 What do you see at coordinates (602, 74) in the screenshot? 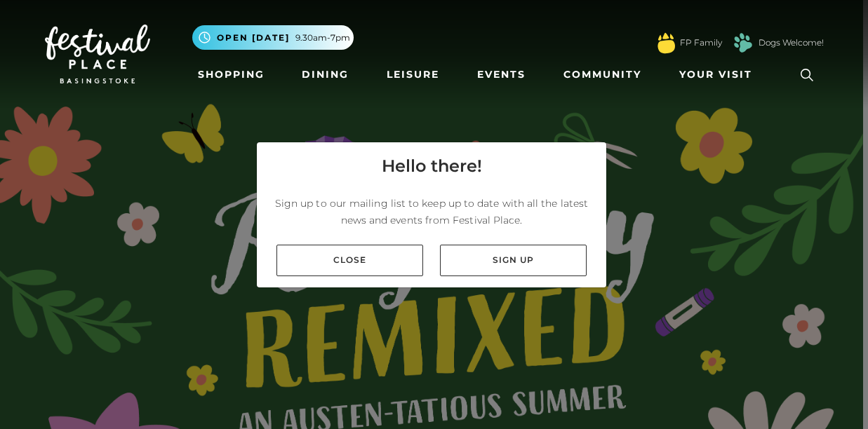
I see `a: Community` at bounding box center [602, 74].